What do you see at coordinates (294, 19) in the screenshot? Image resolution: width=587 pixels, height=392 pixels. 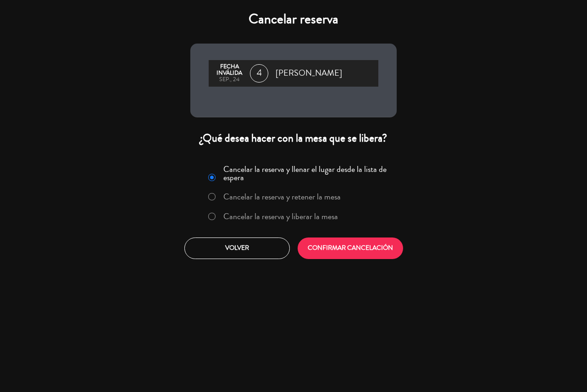 I see `h4: Cancelar reserva` at bounding box center [294, 19].